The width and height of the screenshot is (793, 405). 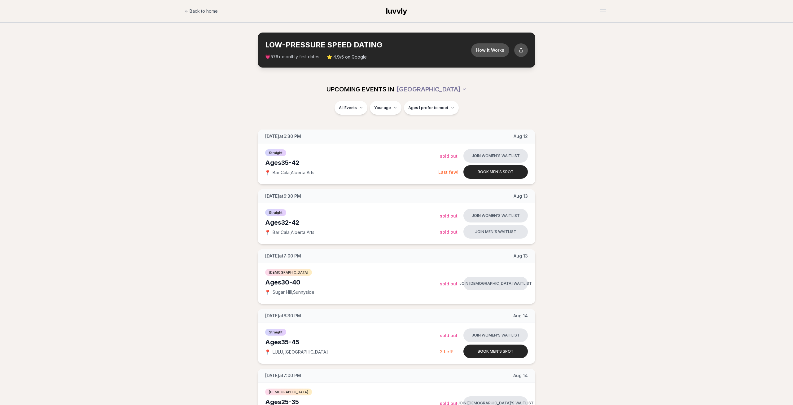 I want to click on div: Ages 30-40, so click(x=353, y=282).